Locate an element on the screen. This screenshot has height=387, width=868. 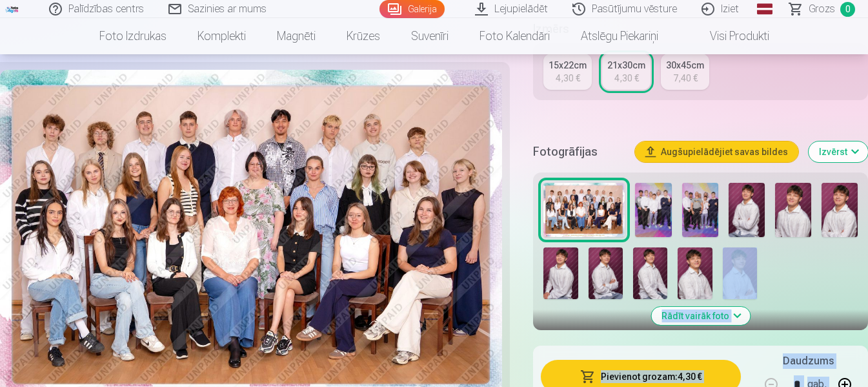
span: 0 is located at coordinates (847, 9).